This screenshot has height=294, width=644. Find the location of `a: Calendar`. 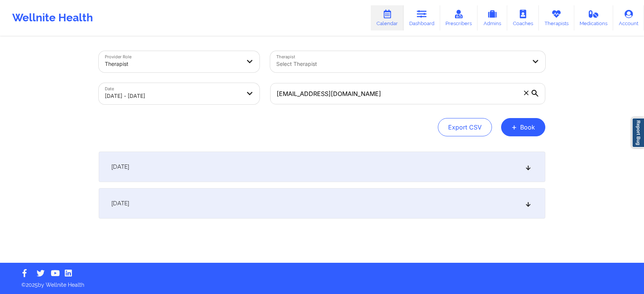

a: Calendar is located at coordinates (387, 18).